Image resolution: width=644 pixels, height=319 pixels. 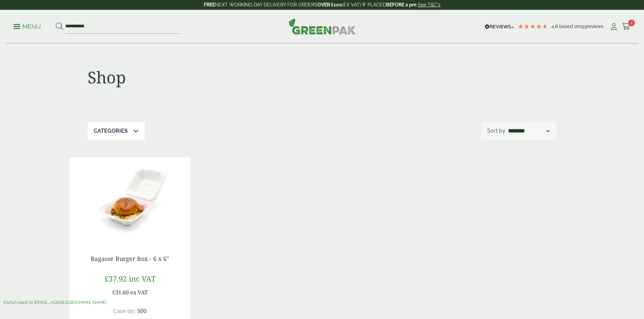 What do you see at coordinates (401, 4) in the screenshot?
I see `strong: BEFORE 2 pm` at bounding box center [401, 4].